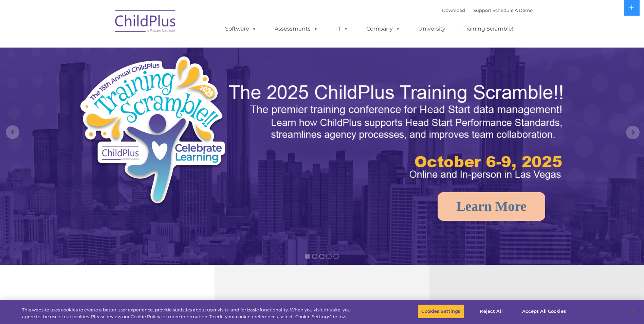 The width and height of the screenshot is (644, 324). What do you see at coordinates (145, 23) in the screenshot?
I see `img: ChildPlus by Procare Solutions` at bounding box center [145, 23].